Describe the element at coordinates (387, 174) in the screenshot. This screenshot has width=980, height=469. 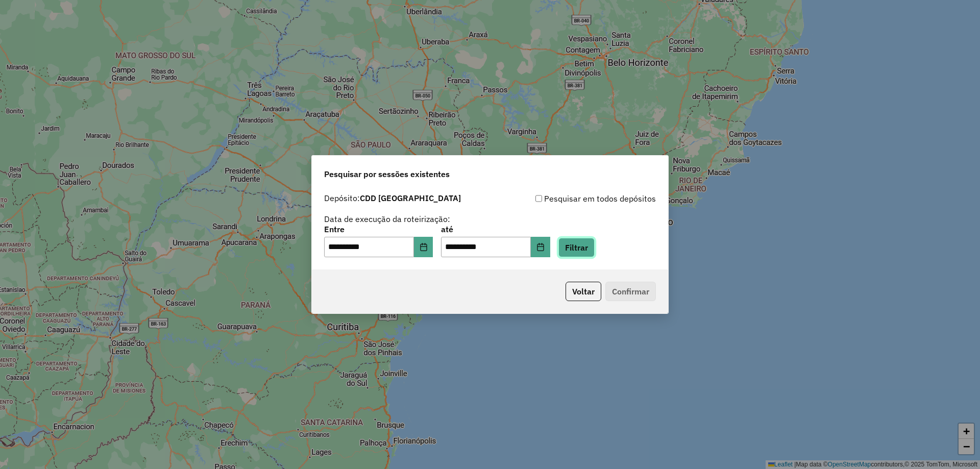
I see `span: Pesquisar por sessões existentes` at that location.